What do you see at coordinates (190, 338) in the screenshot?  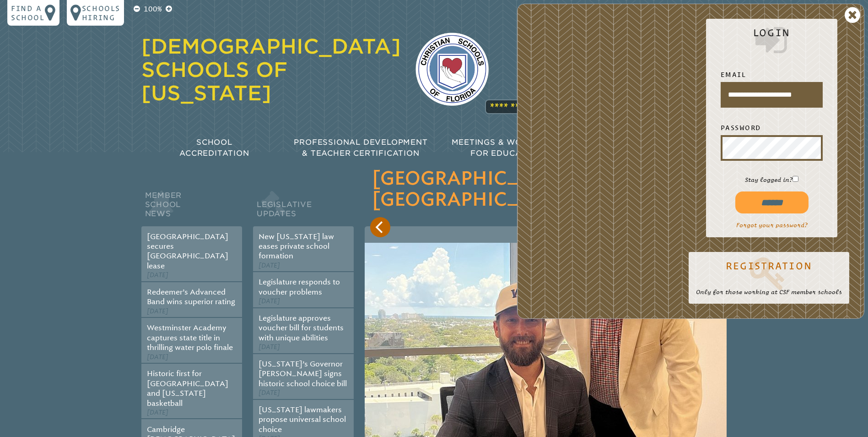 I see `a: Westminster Academy captures state title in thrilling water polo finale` at bounding box center [190, 338].